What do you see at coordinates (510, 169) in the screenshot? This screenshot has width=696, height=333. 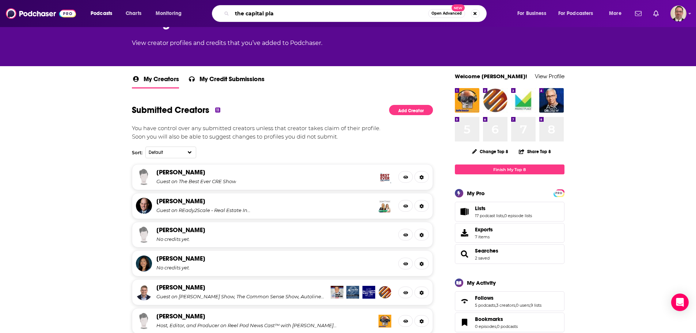 I see `a: Finish My Top 8` at bounding box center [510, 169].